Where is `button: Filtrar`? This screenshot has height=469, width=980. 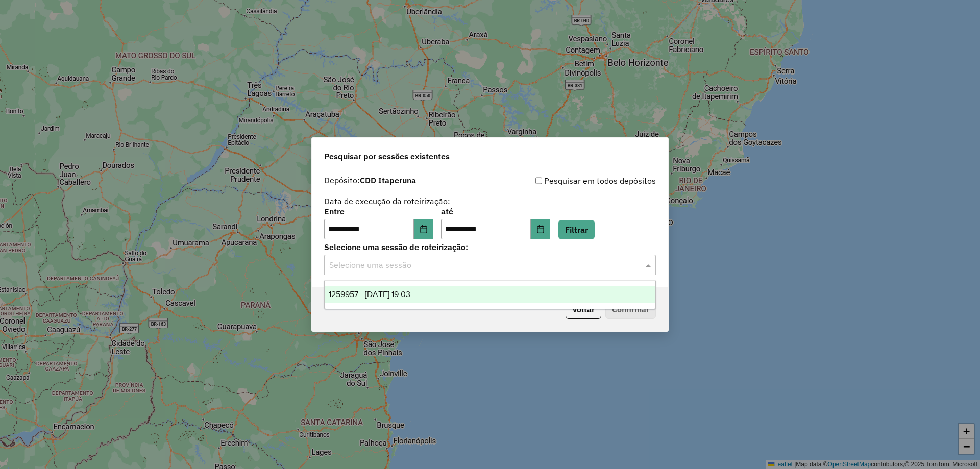
button: Filtrar is located at coordinates (577, 230).